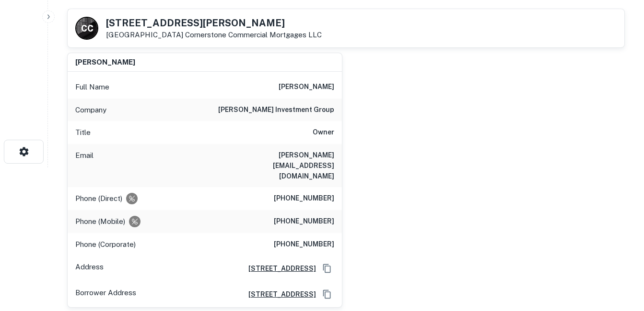 This screenshot has width=644, height=311. What do you see at coordinates (89, 269) in the screenshot?
I see `p: Address` at bounding box center [89, 269].